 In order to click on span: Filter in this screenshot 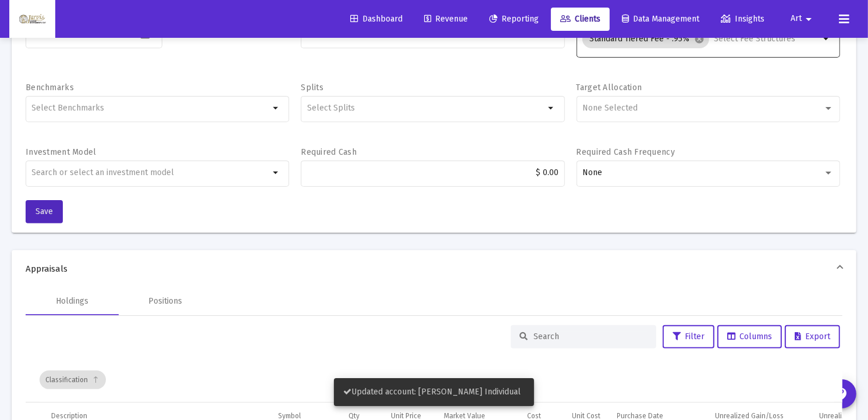, I will do `click(688, 336)`.